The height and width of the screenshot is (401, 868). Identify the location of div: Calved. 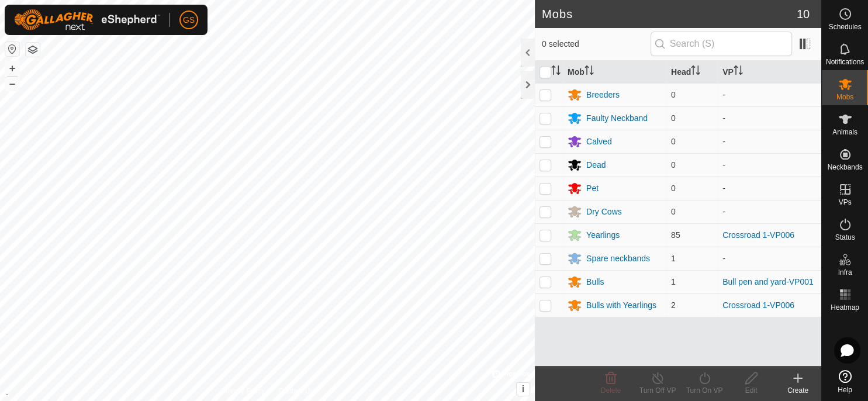
(599, 141).